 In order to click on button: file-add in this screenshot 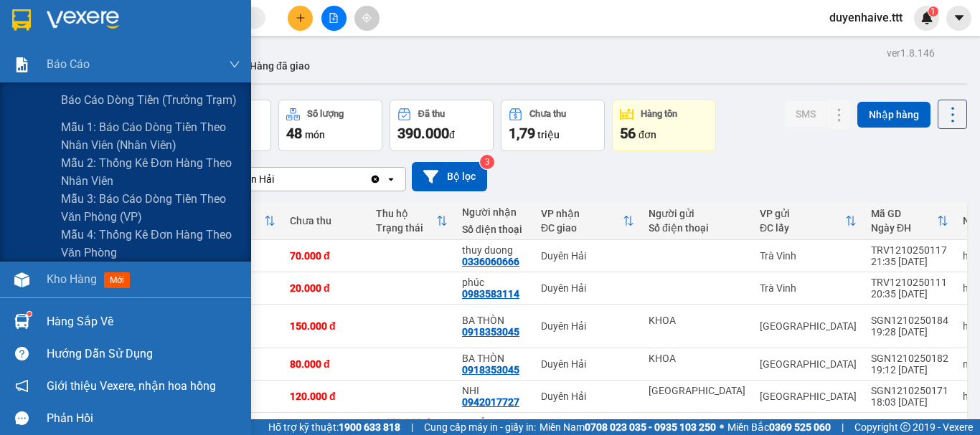, I will do `click(334, 18)`.